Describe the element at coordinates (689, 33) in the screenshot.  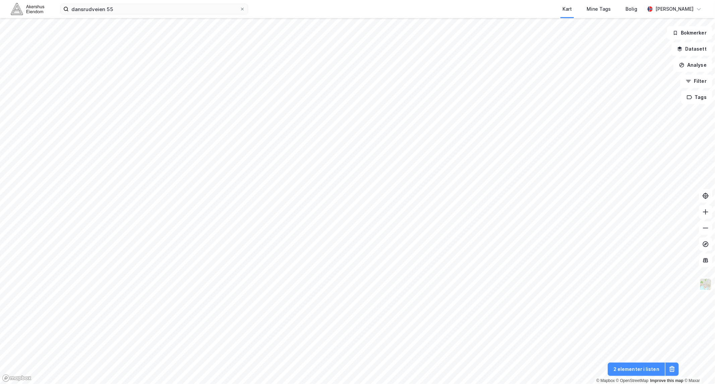
I see `button: Bokmerker` at that location.